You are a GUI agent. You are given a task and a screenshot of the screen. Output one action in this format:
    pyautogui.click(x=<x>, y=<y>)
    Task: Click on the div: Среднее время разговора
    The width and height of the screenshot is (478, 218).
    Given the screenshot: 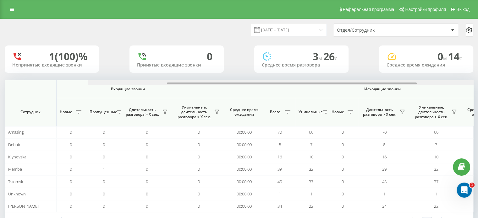 What is the action you would take?
    pyautogui.click(x=301, y=65)
    